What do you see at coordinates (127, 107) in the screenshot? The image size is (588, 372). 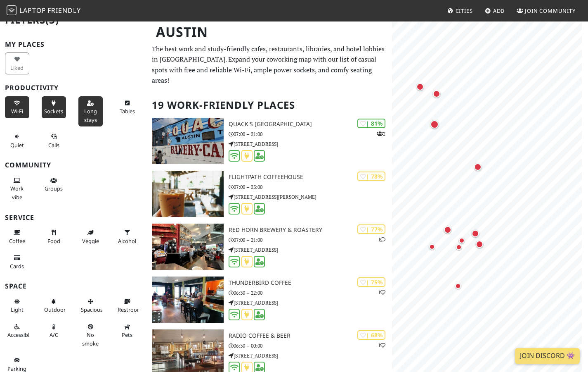 I see `button: Tables` at bounding box center [127, 107].